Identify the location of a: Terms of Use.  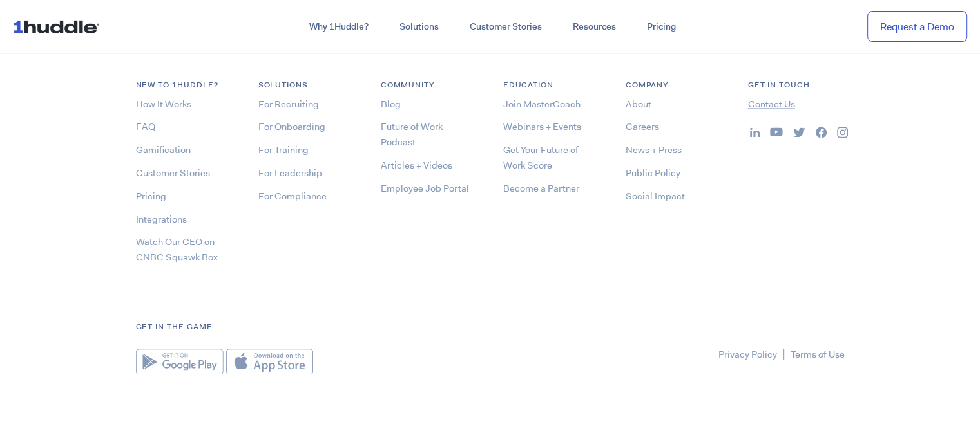
(818, 355).